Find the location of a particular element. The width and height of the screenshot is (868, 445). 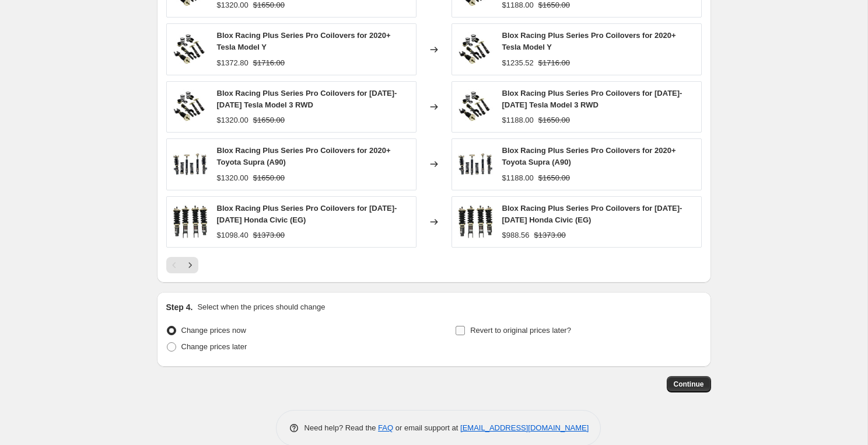

nav: Pagination is located at coordinates (182, 265).